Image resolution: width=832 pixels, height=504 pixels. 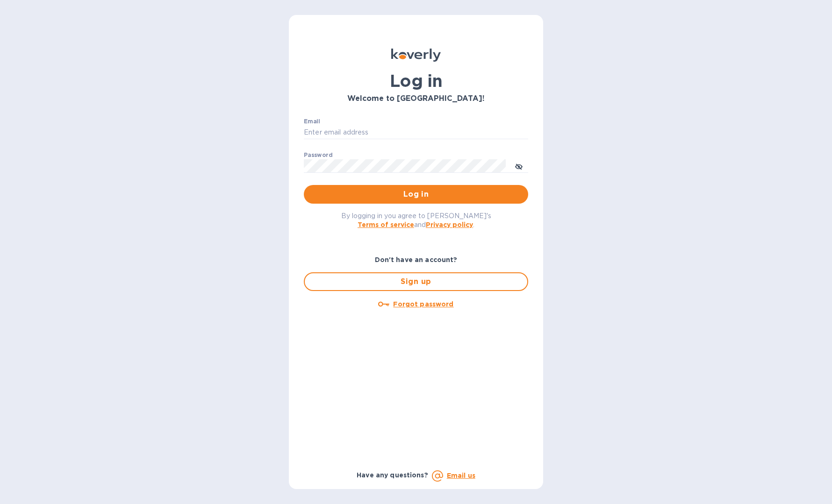 I want to click on b: Don't have an account?, so click(x=416, y=260).